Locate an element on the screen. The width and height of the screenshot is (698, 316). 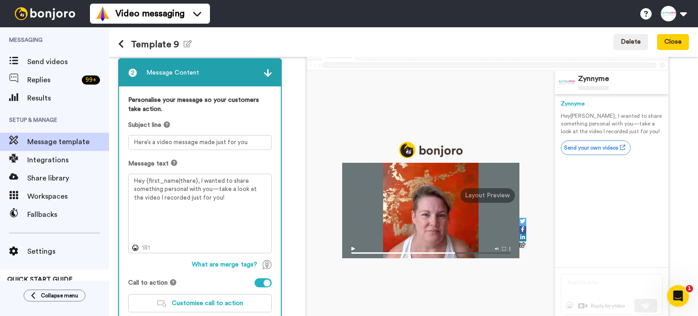
div: 99 + is located at coordinates (91, 80).